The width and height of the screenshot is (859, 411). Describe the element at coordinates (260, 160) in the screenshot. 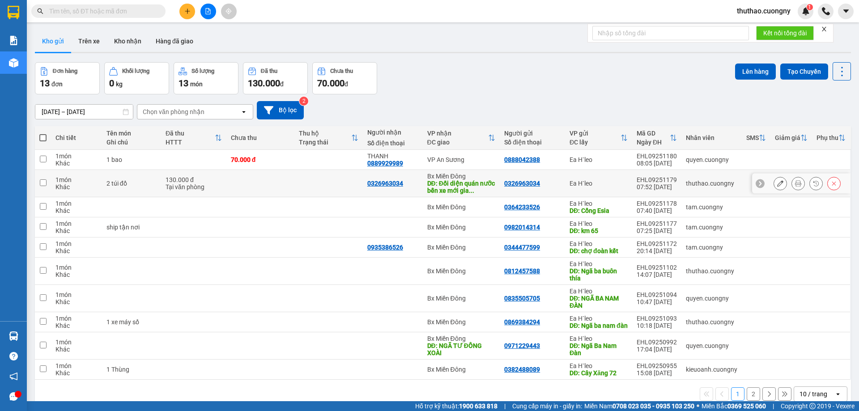

I see `div: 70.000 đ` at that location.